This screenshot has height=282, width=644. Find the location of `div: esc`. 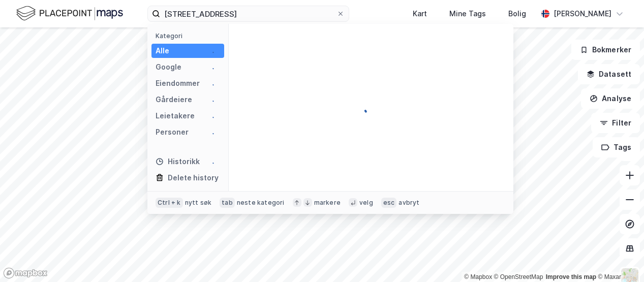

div: esc is located at coordinates (389, 203).